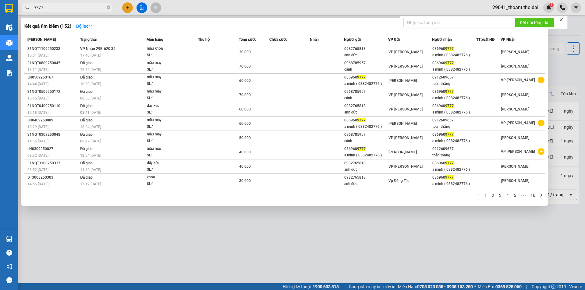 The width and height of the screenshot is (585, 290). What do you see at coordinates (394, 40) in the screenshot?
I see `span: VP Gửi` at bounding box center [394, 40].